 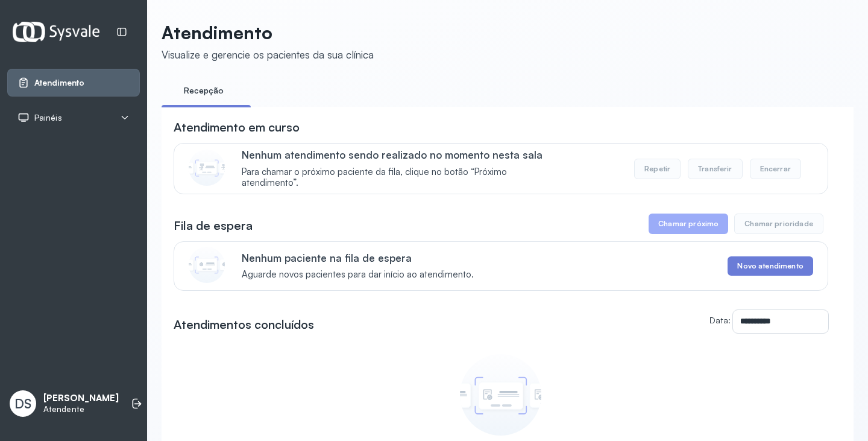 What do you see at coordinates (212, 226) in the screenshot?
I see `h3: Fila de espera` at bounding box center [212, 226].